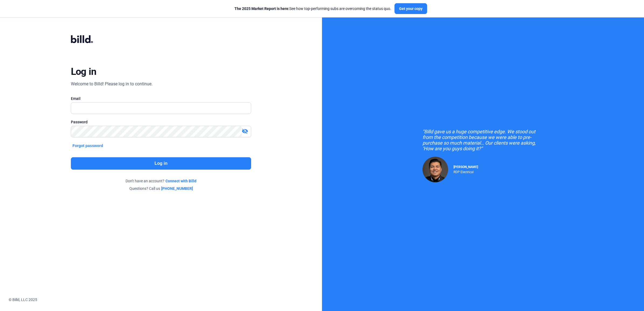 Image resolution: width=644 pixels, height=311 pixels. Describe the element at coordinates (161, 122) in the screenshot. I see `div: Password` at that location.